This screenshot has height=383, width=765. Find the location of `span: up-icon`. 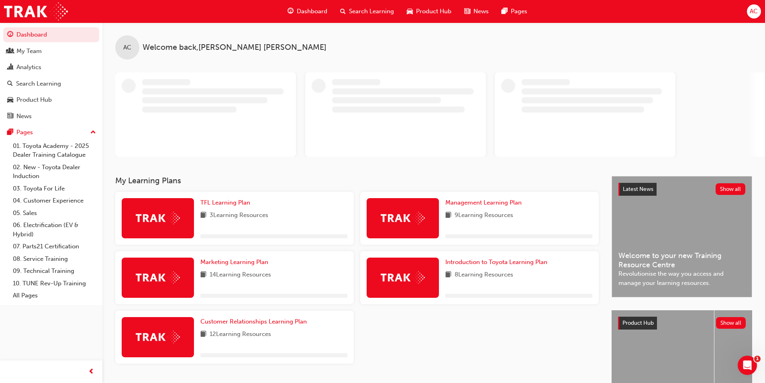

span: up-icon is located at coordinates (93, 133).